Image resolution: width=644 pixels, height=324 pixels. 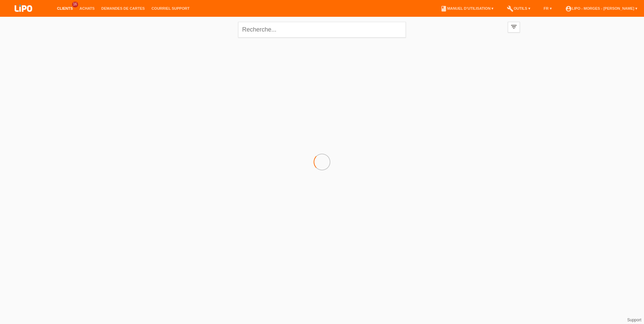 I want to click on i: filter_list, so click(x=514, y=27).